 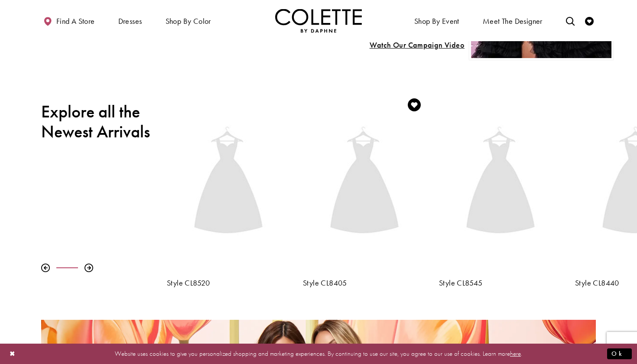 What do you see at coordinates (619, 353) in the screenshot?
I see `button: Submit Dialog` at bounding box center [619, 353].